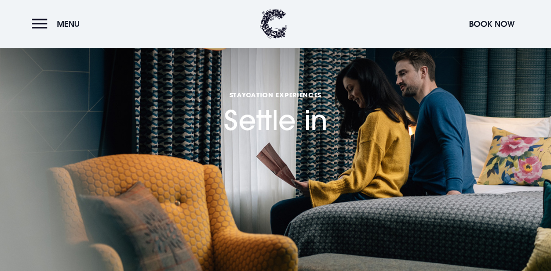  I want to click on button: Book Now, so click(492, 24).